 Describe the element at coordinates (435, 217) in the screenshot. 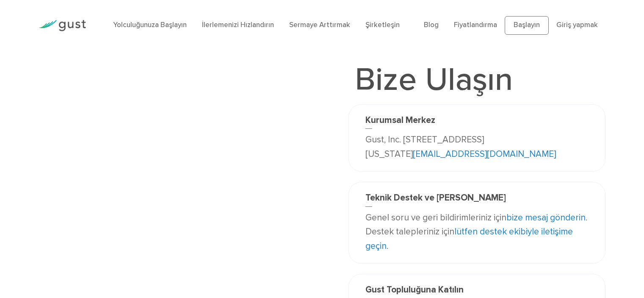

I see `font: Genel soru ve geri bildirimleriniz için` at that location.